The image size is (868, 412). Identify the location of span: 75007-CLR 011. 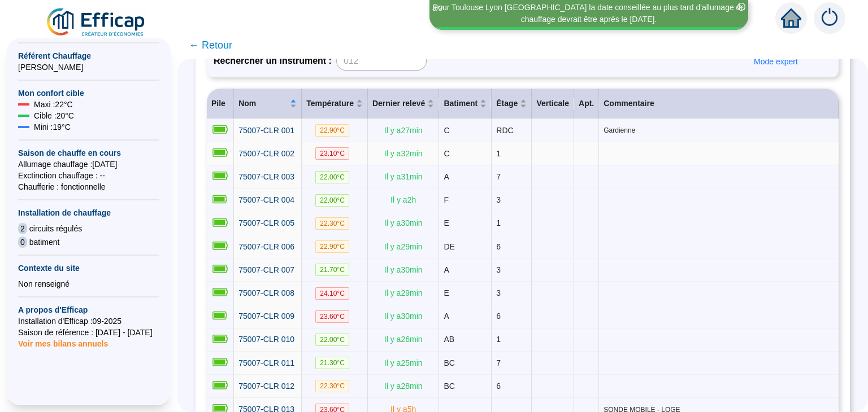
(266, 363).